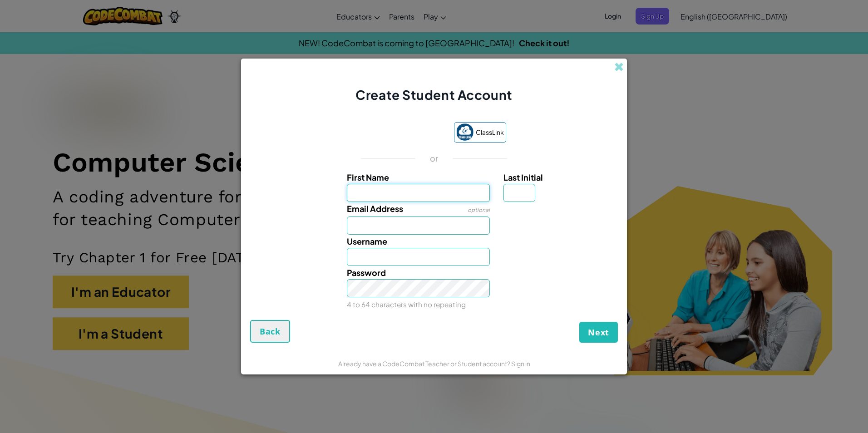  I want to click on span: Already have a CodeCombat Teacher or Student account?, so click(424, 364).